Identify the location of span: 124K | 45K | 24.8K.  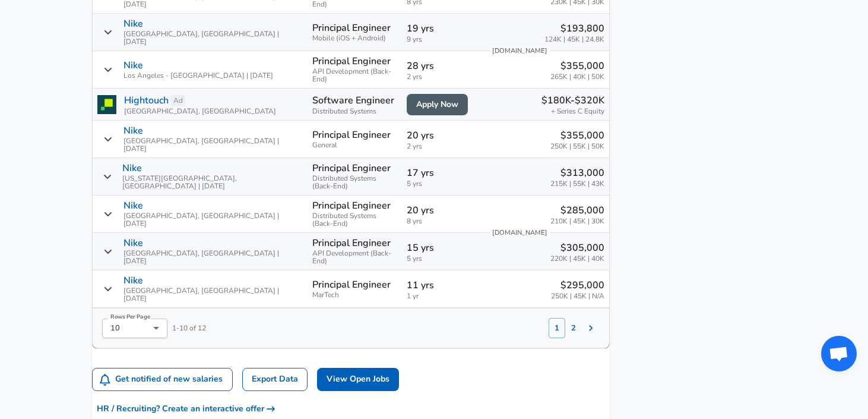
(574, 39).